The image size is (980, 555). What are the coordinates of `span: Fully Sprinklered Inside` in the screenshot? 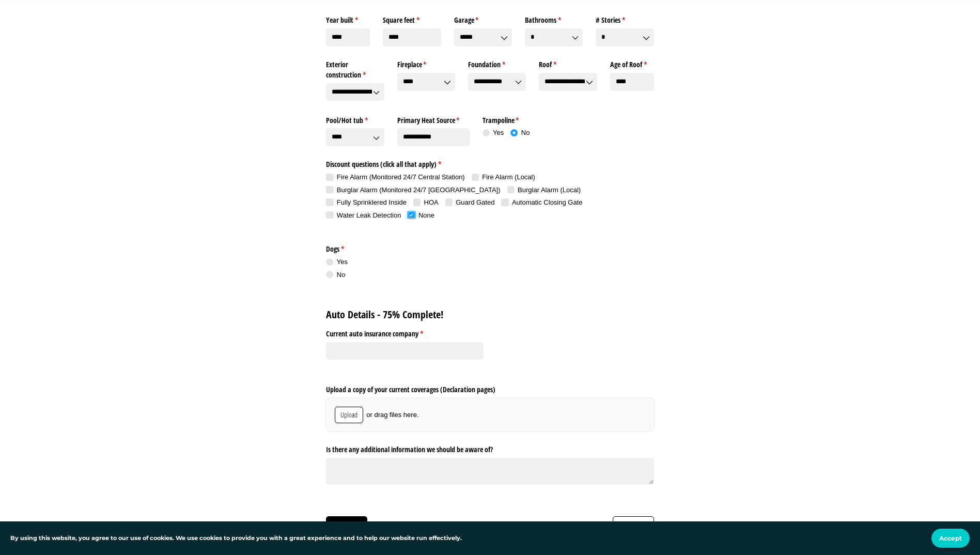 It's located at (372, 202).